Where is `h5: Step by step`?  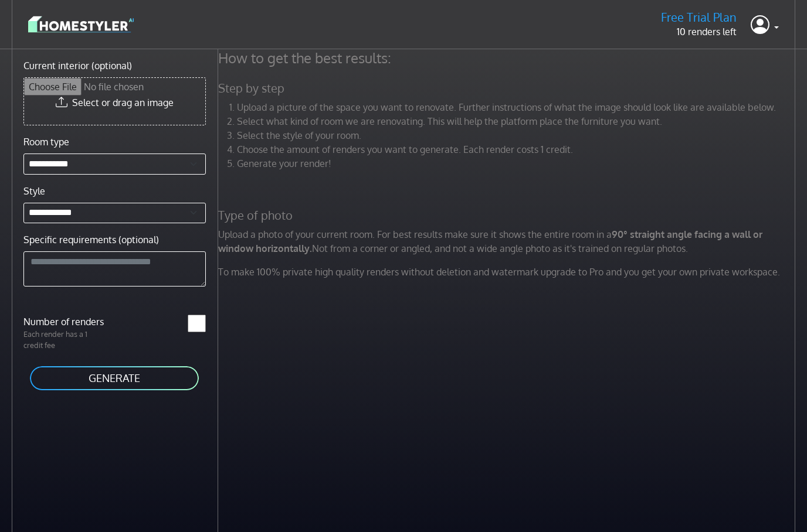
h5: Step by step is located at coordinates (507, 88).